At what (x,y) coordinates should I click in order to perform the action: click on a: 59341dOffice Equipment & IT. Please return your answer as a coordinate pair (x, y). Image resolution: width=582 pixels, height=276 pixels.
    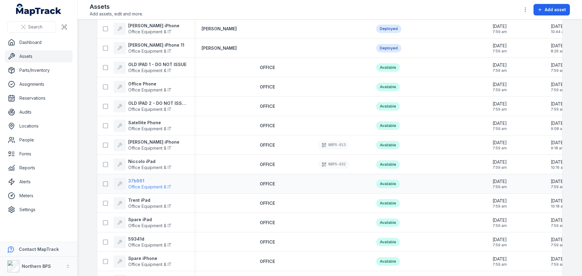
    Looking at the image, I should click on (142, 242).